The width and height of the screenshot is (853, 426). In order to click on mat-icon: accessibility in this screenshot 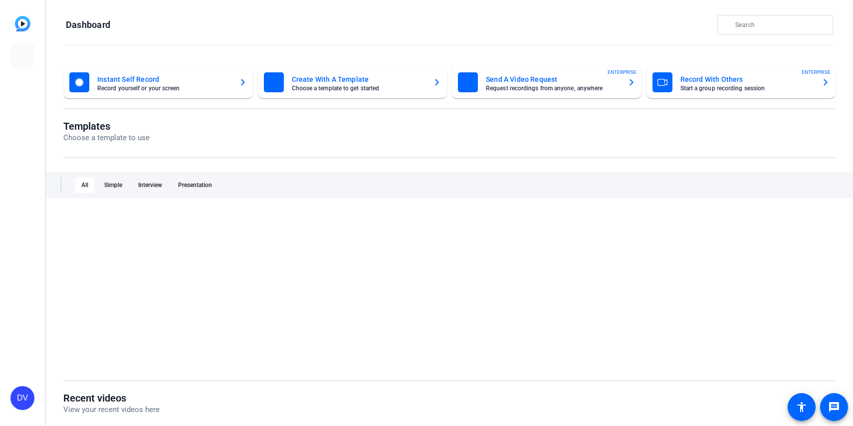, I will do `click(801, 407)`.